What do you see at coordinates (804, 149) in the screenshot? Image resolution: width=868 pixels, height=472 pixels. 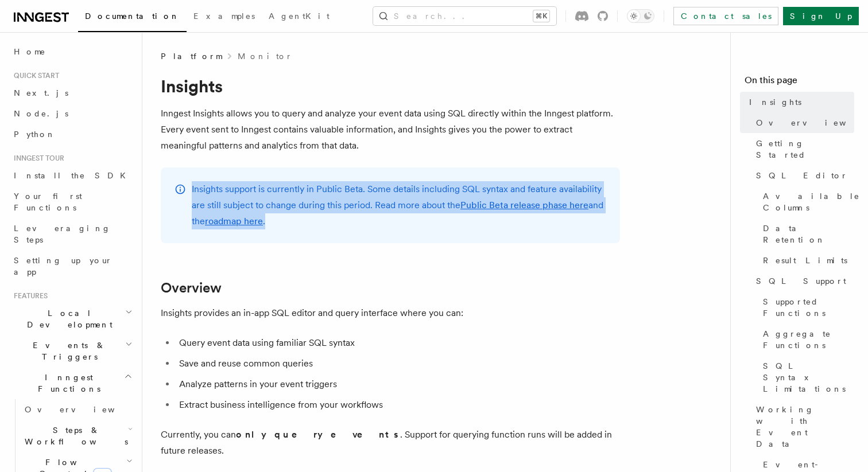 I see `span: Getting Started` at bounding box center [804, 149].